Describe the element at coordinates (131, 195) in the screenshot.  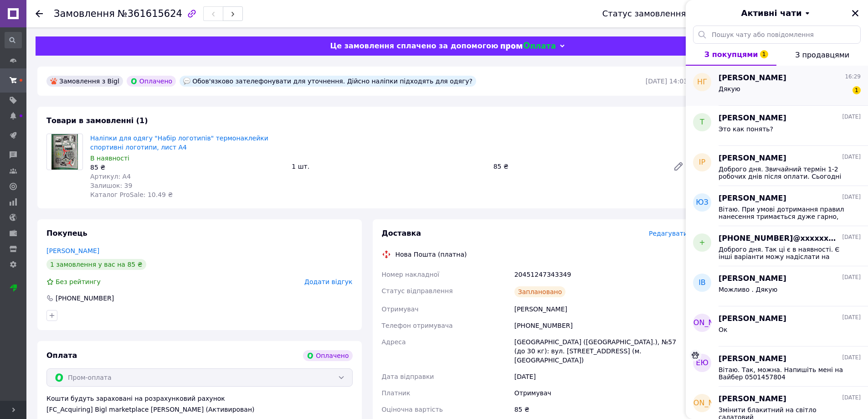
I see `span: Каталог ProSale: 10.49 ₴` at that location.